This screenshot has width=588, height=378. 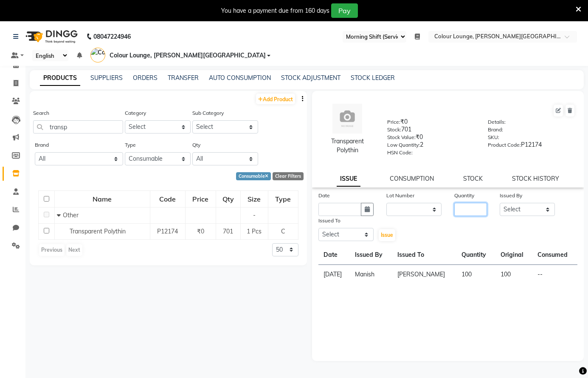 What do you see at coordinates (102, 199) in the screenshot?
I see `div: Name` at bounding box center [102, 199].